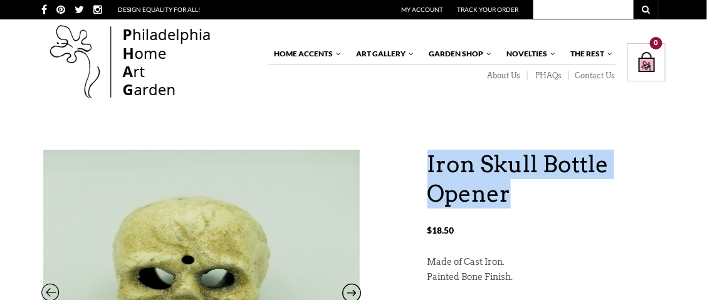 The image size is (707, 300). Describe the element at coordinates (488, 9) in the screenshot. I see `a: Track Your Order` at that location.